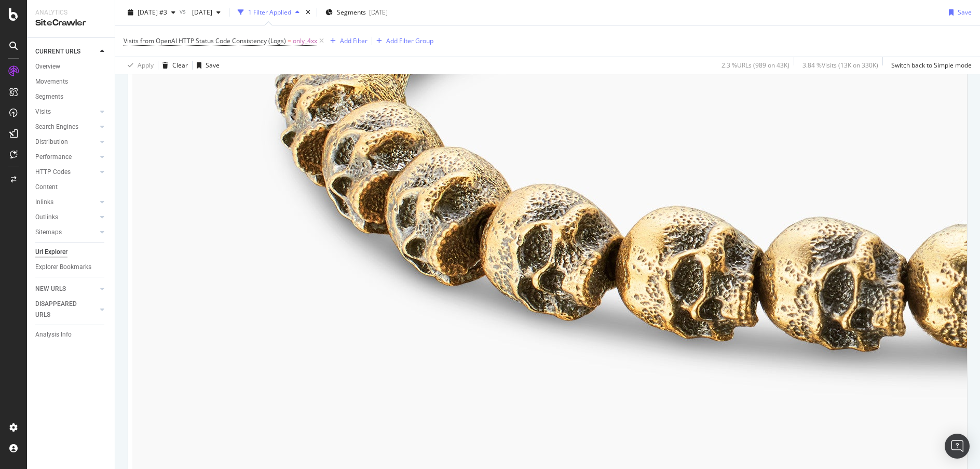  What do you see at coordinates (70, 13) in the screenshot?
I see `div: Analytics` at bounding box center [70, 13].